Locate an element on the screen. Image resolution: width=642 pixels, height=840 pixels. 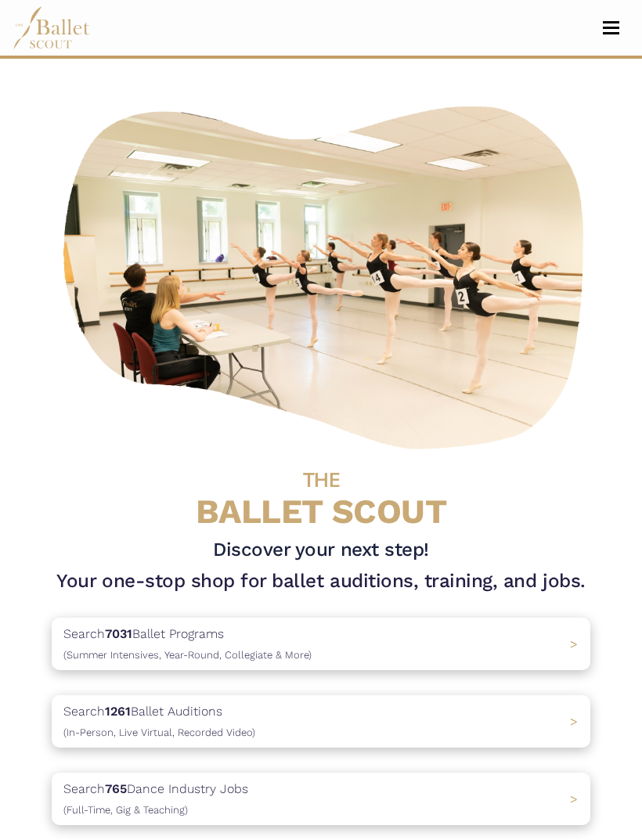
p: Search Dance Industry Jobs is located at coordinates (156, 798).